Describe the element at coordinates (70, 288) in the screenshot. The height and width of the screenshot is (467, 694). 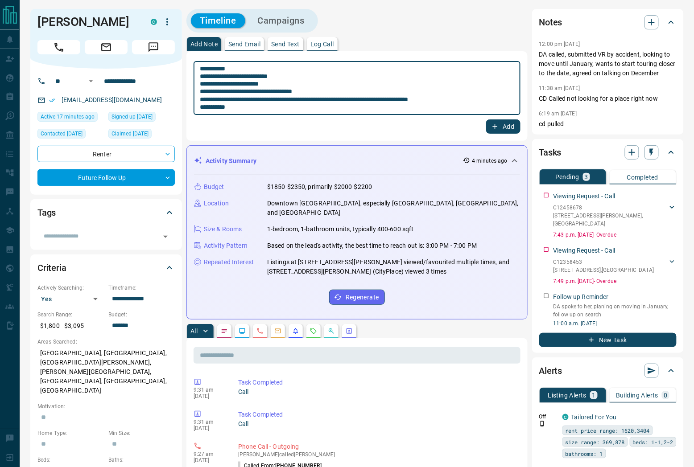
I see `p: Actively Searching:` at that location.